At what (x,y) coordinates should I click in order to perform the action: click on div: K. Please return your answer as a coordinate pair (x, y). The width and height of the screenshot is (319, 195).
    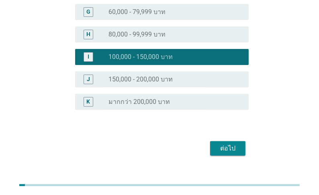
    Looking at the image, I should click on (88, 102).